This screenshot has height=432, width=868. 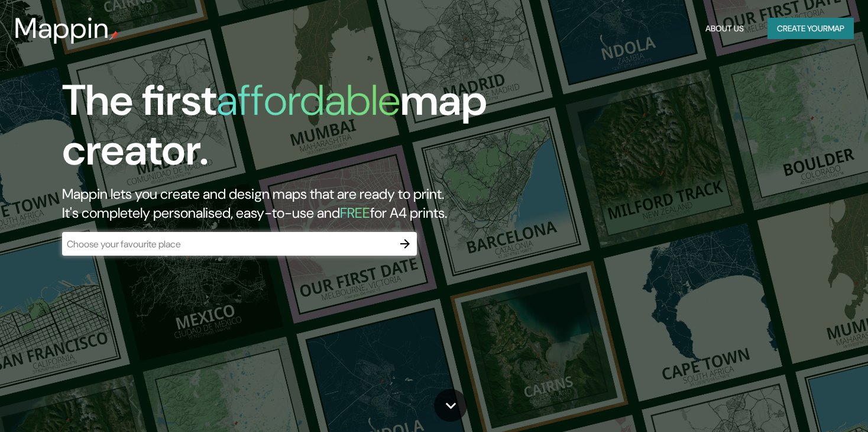 I want to click on input: Choose your favourite place, so click(x=228, y=244).